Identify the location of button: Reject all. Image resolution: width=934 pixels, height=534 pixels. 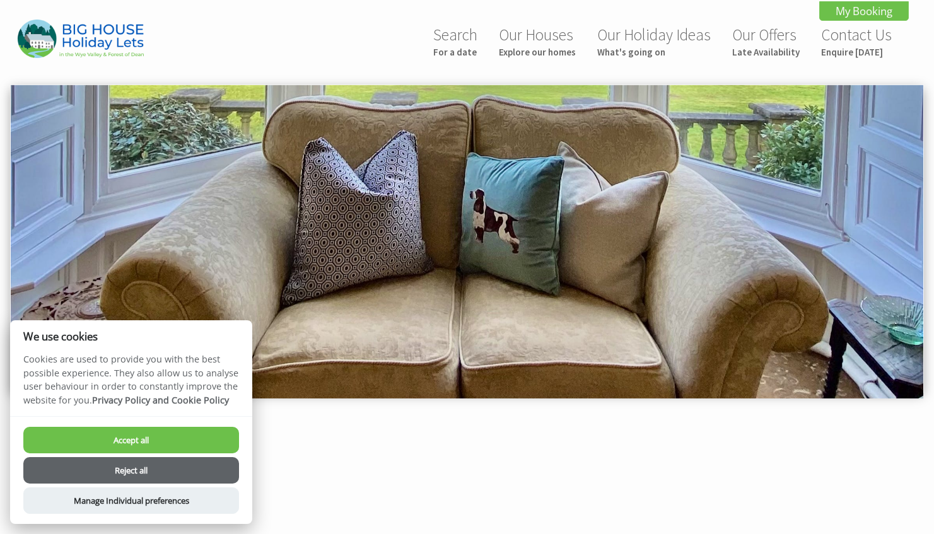
(131, 471).